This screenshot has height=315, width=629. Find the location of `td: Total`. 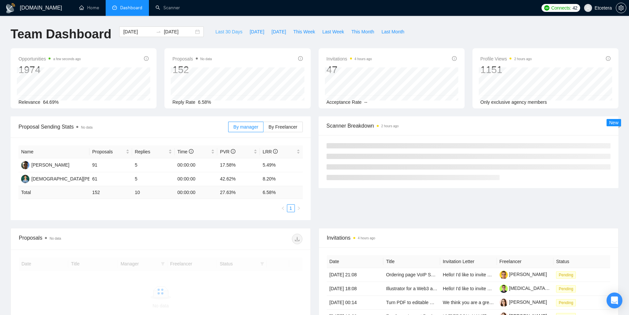

td: Total is located at coordinates (54, 192).